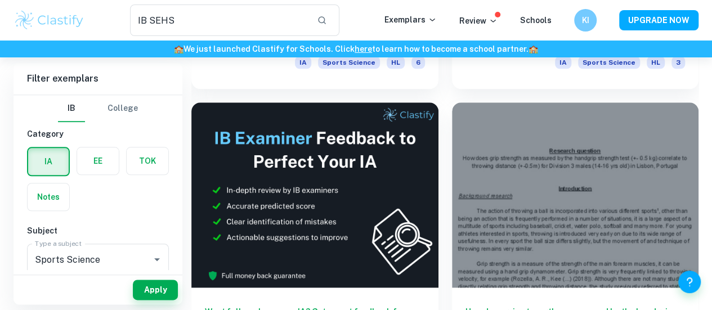  I want to click on input: Search for any exemplars..., so click(219, 20).